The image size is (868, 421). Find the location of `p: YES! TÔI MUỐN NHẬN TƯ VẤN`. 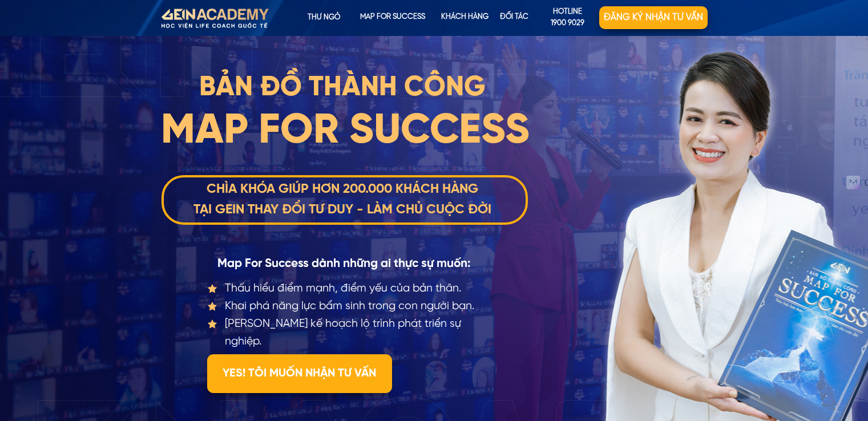

p: YES! TÔI MUỐN NHẬN TƯ VẤN is located at coordinates (299, 373).